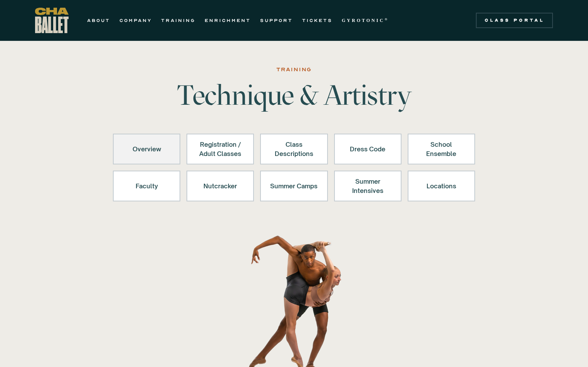 The width and height of the screenshot is (588, 367). Describe the element at coordinates (365, 20) in the screenshot. I see `a: GYROTONIC®` at that location.